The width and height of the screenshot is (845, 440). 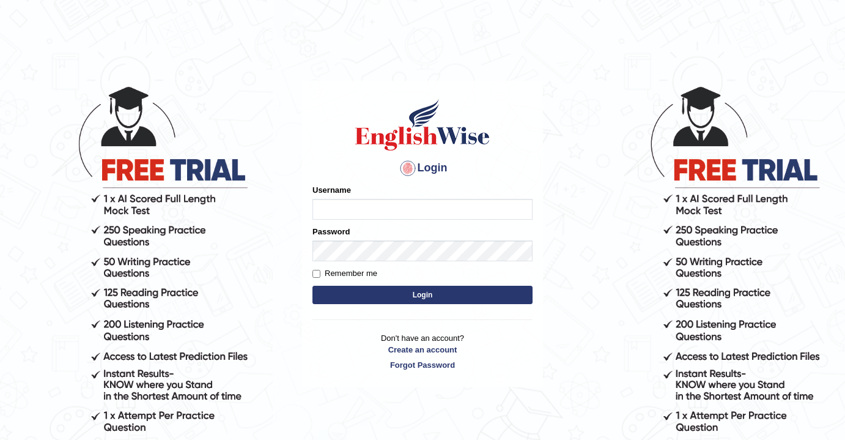 I want to click on label: Username, so click(x=332, y=190).